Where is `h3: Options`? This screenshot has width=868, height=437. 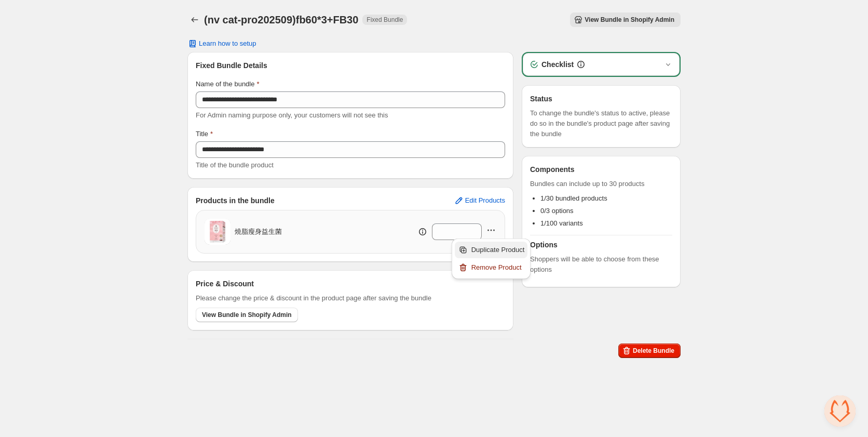
h3: Options is located at coordinates (601, 245).